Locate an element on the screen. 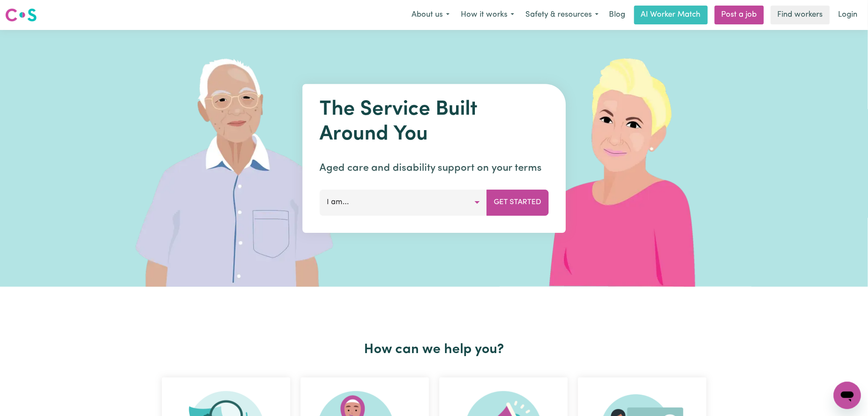  a: AI Worker Match is located at coordinates (671, 15).